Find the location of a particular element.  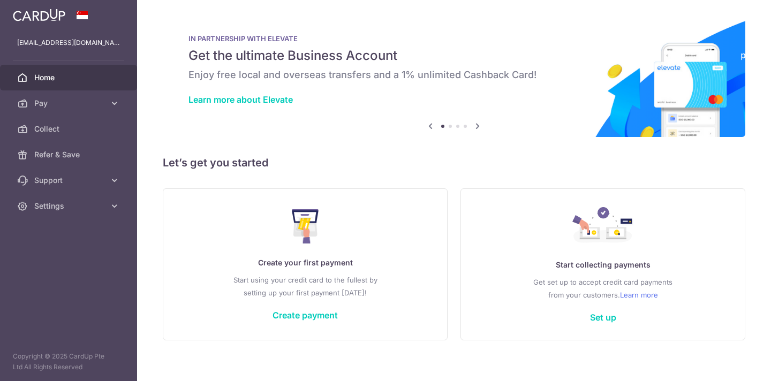

span: Support is located at coordinates (70, 181).